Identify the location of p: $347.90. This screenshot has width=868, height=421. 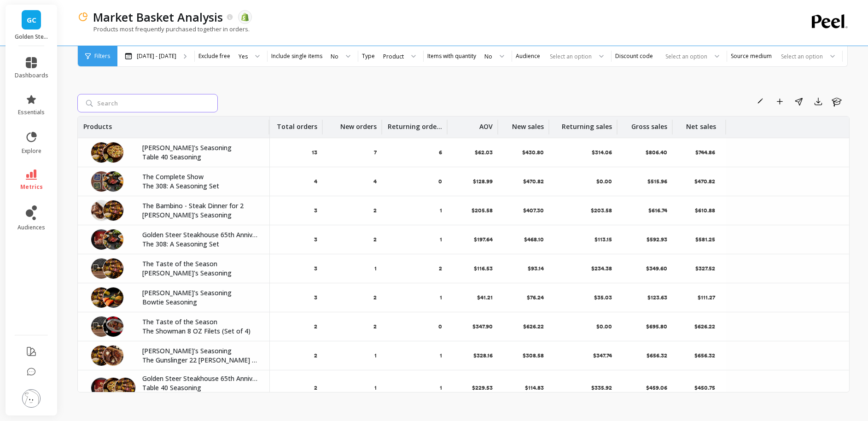
(483, 326).